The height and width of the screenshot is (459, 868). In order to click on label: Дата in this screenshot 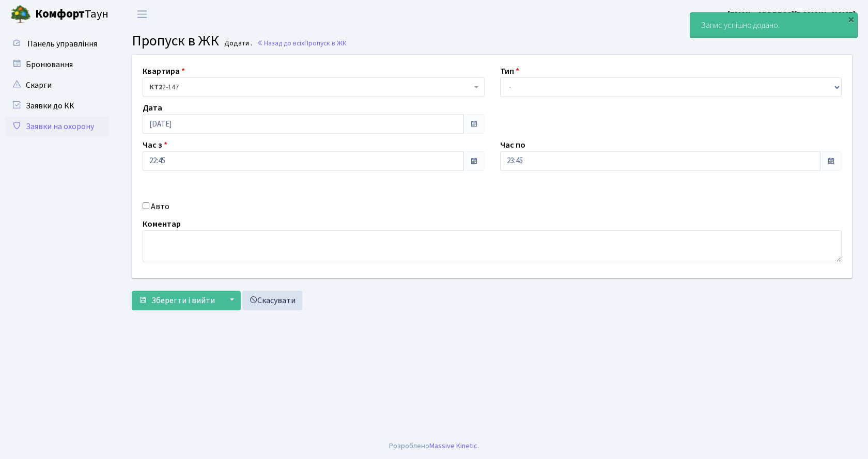, I will do `click(153, 108)`.